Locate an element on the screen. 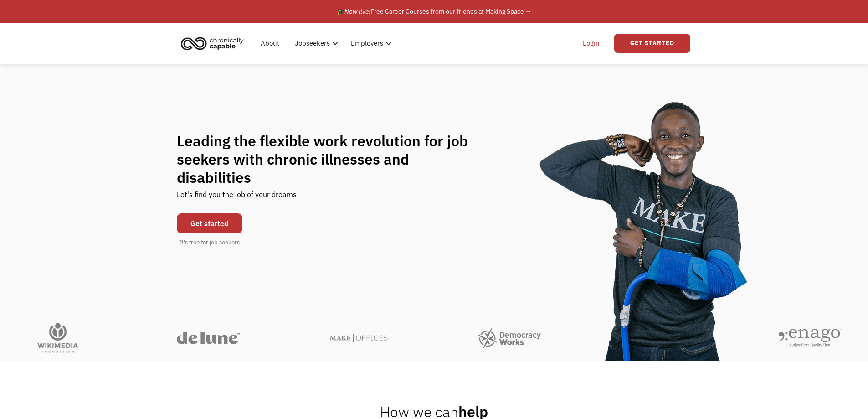 This screenshot has width=868, height=419. a: home is located at coordinates (214, 44).